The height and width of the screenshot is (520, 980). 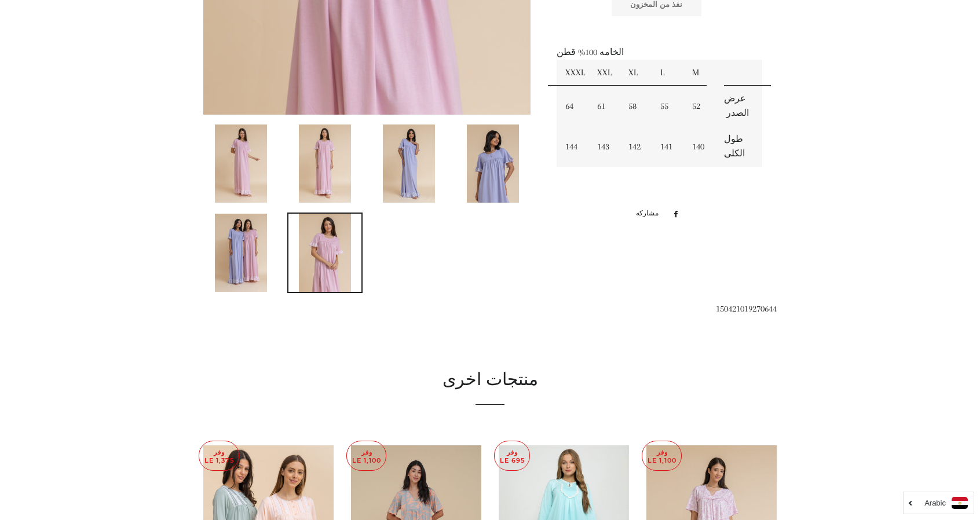 I want to click on td: عرض الصدر, so click(x=739, y=106).